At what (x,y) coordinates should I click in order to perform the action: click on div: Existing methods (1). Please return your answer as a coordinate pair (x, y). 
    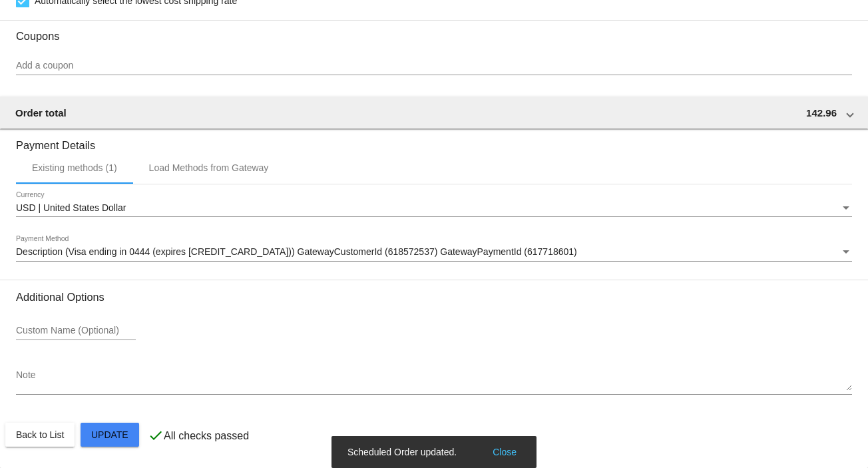
    Looking at the image, I should click on (74, 168).